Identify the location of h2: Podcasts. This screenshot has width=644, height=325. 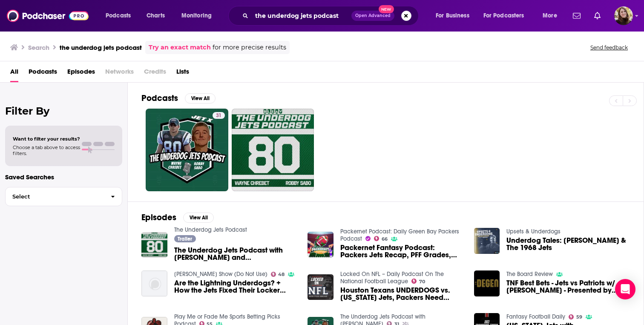
(160, 98).